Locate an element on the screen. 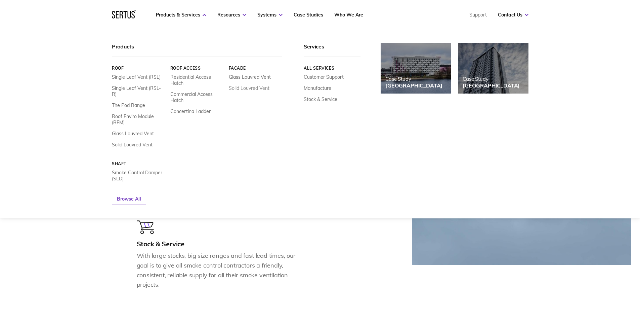 The width and height of the screenshot is (640, 318). a: Customer Support is located at coordinates (324, 77).